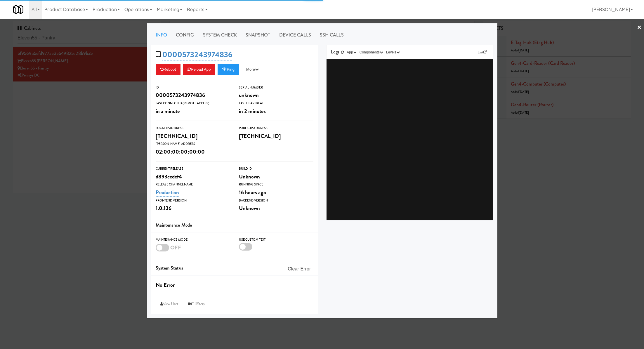  I want to click on div: d893ccdcf4, so click(193, 177).